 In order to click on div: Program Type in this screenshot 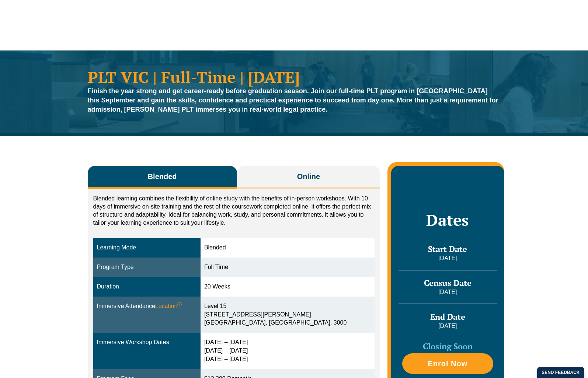, I will do `click(147, 267)`.